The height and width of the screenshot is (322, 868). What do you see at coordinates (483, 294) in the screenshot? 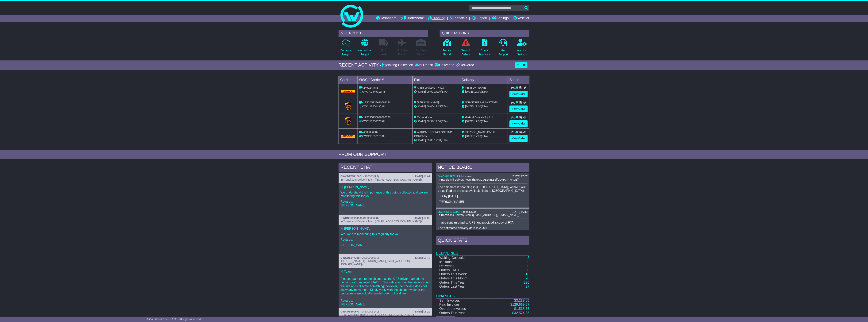
I see `td: Finances` at bounding box center [483, 294].